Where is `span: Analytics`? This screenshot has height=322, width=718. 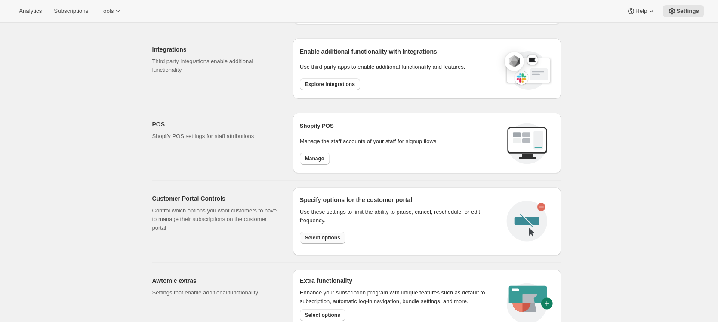 span: Analytics is located at coordinates (30, 11).